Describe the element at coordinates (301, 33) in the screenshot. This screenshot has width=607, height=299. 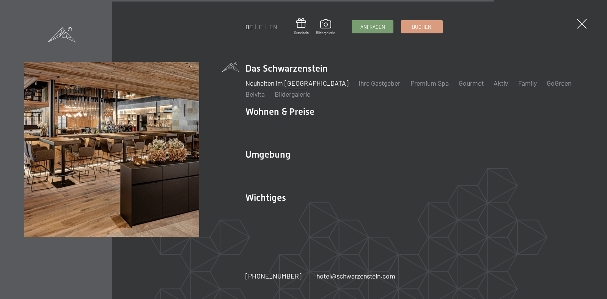
I see `span: Gutschein` at that location.